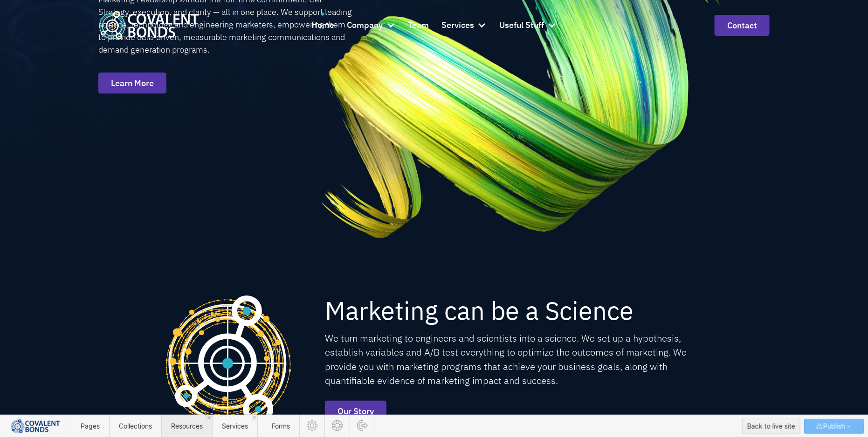 Image resolution: width=868 pixels, height=437 pixels. I want to click on img: Covalent Bonds White / Teal Logo, so click(149, 24).